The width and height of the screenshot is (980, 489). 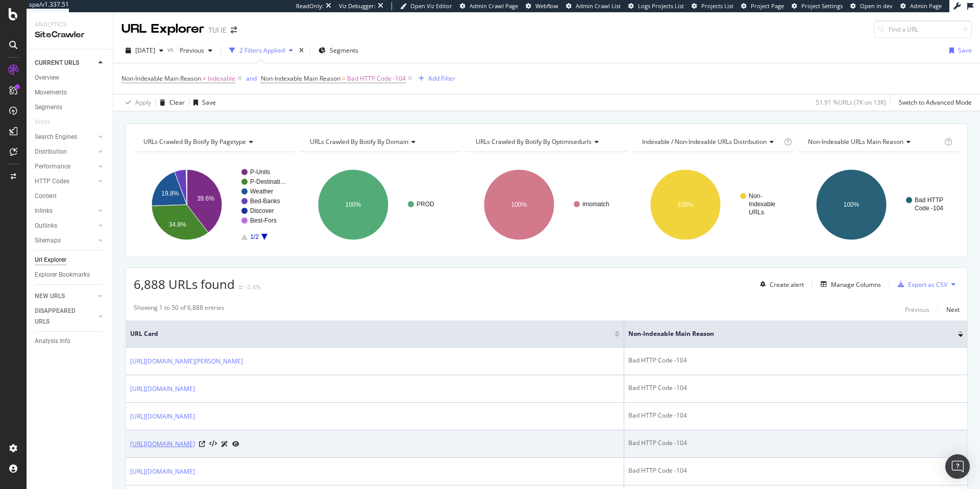 What do you see at coordinates (432, 6) in the screenshot?
I see `span: Open Viz Editor` at bounding box center [432, 6].